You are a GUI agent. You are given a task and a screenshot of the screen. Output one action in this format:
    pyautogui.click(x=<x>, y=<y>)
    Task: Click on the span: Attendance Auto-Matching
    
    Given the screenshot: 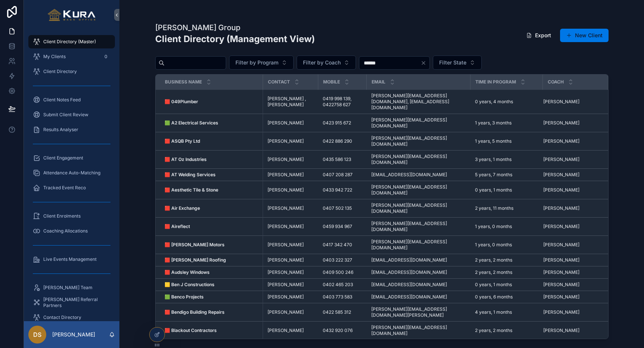 What is the action you would take?
    pyautogui.click(x=71, y=173)
    